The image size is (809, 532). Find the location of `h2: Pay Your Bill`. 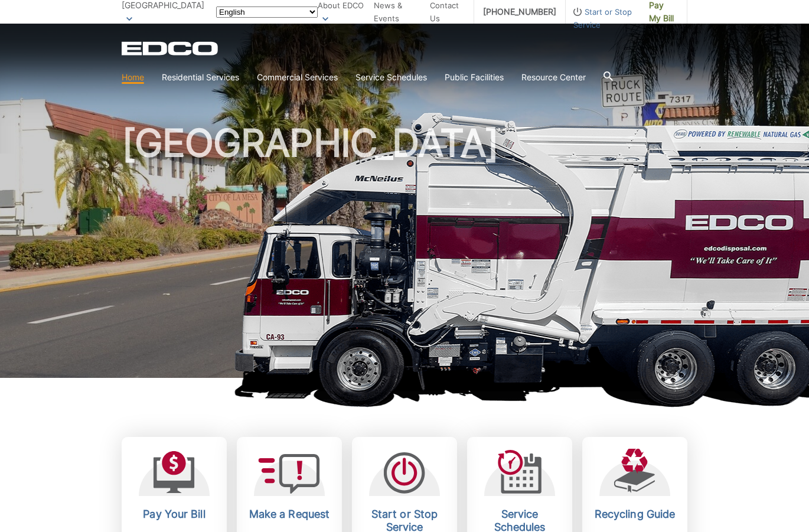

h2: Pay Your Bill is located at coordinates (174, 514).